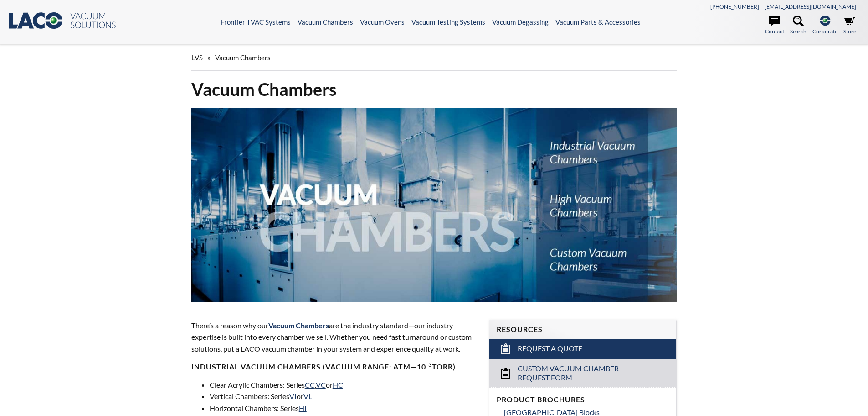 This screenshot has height=416, width=868. What do you see at coordinates (449, 22) in the screenshot?
I see `a: Vacuum Testing Systems` at bounding box center [449, 22].